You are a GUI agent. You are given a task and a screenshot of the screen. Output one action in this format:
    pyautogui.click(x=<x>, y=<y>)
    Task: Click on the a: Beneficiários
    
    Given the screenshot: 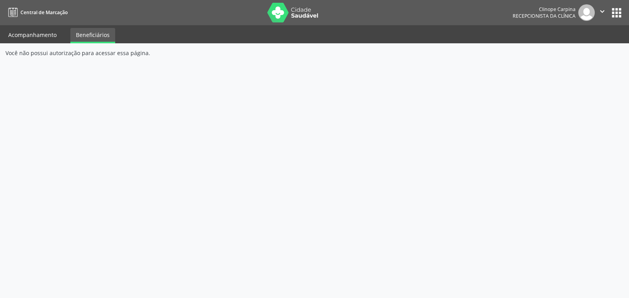 What is the action you would take?
    pyautogui.click(x=93, y=35)
    